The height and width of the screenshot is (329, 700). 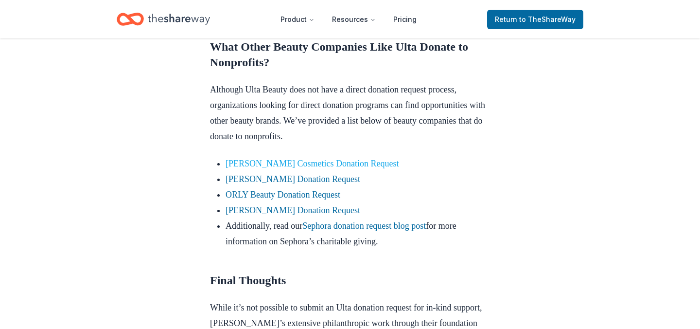 I want to click on button: Product, so click(x=298, y=19).